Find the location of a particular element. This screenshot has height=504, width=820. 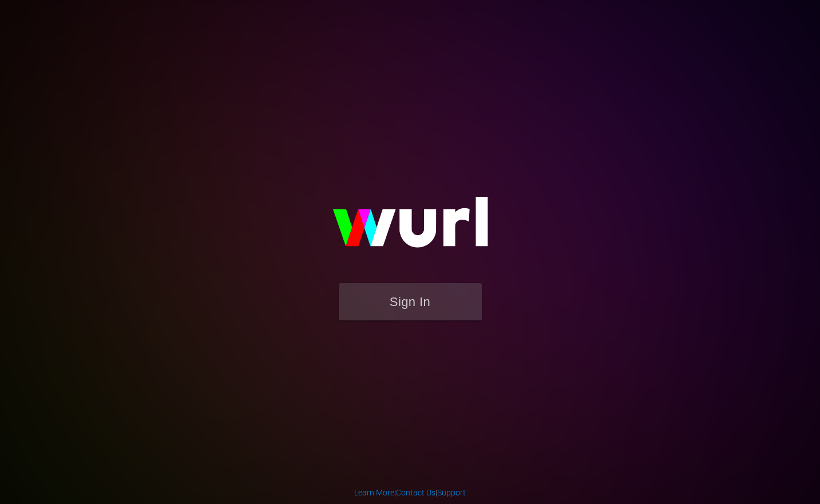

button: Sign In is located at coordinates (411, 302).